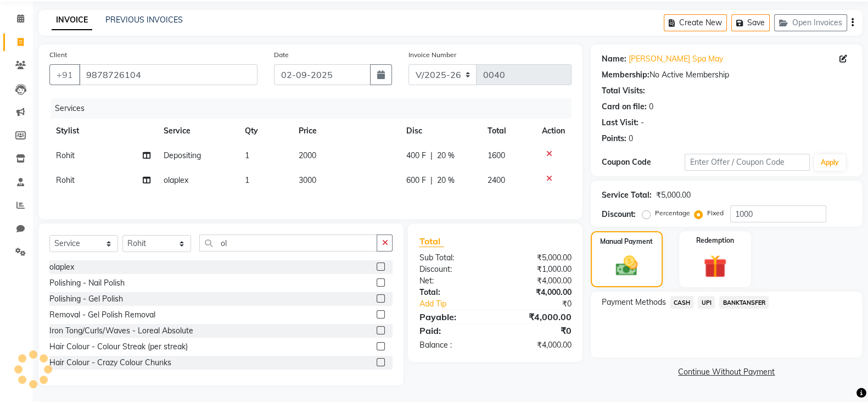 This screenshot has width=868, height=402. What do you see at coordinates (440, 131) in the screenshot?
I see `th: Disc` at bounding box center [440, 131].